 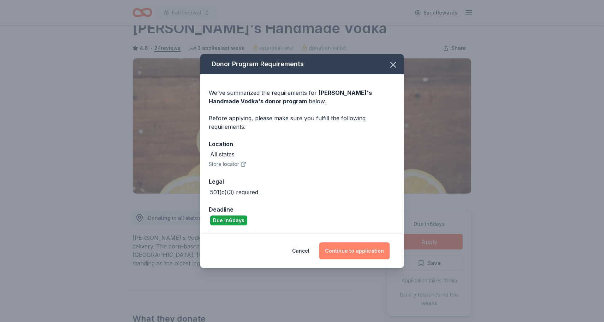 I want to click on button: Cancel, so click(x=301, y=251).